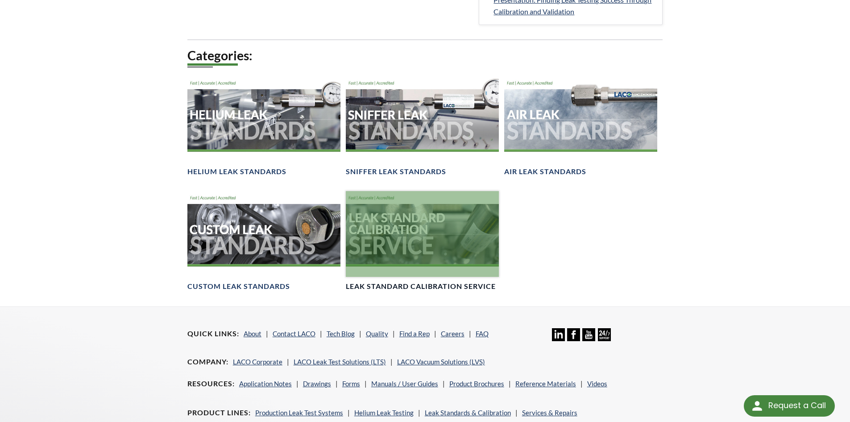 The width and height of the screenshot is (850, 422). What do you see at coordinates (482, 333) in the screenshot?
I see `a: FAQ` at bounding box center [482, 333].